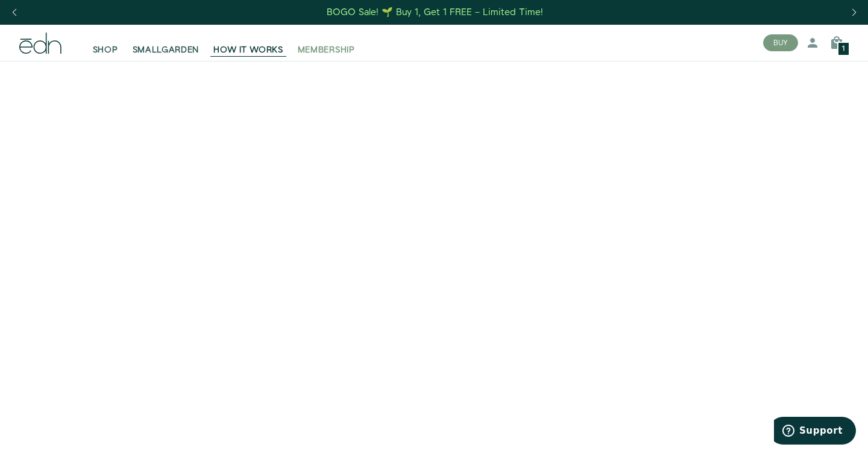  Describe the element at coordinates (435, 12) in the screenshot. I see `div: BOGO Sale! 🌱 Buy 1, Get 1 FREE – Limited Time!` at that location.